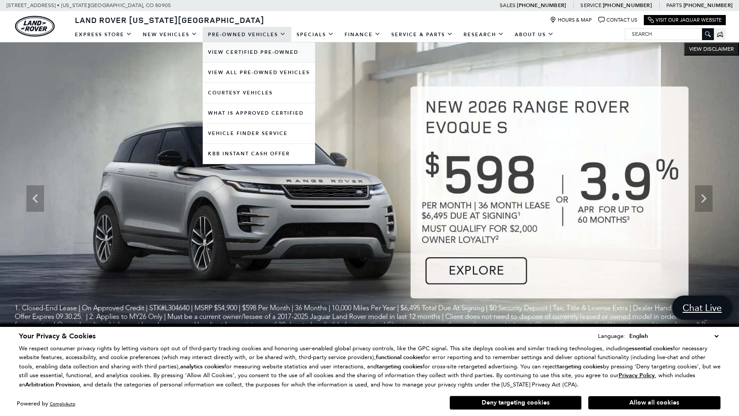 The height and width of the screenshot is (416, 739). What do you see at coordinates (484, 34) in the screenshot?
I see `a: Research` at bounding box center [484, 34].